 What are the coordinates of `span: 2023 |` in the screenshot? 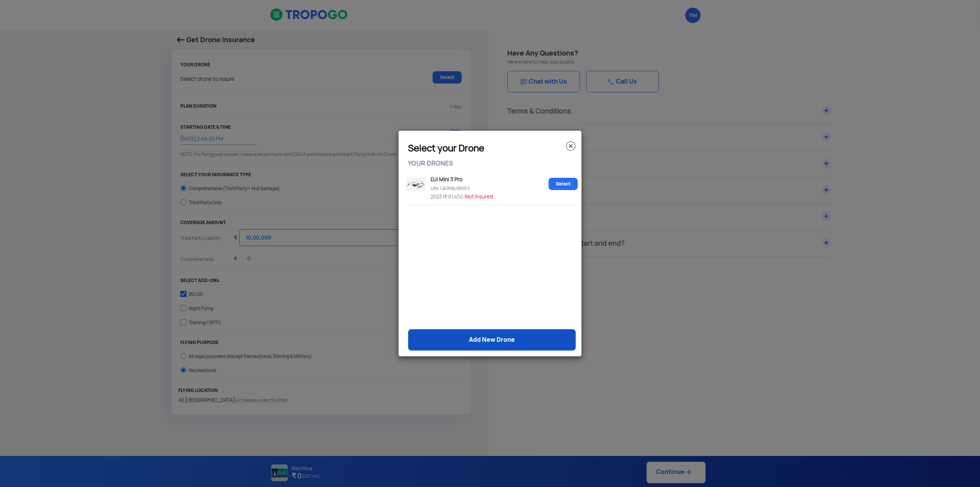 It's located at (437, 196).